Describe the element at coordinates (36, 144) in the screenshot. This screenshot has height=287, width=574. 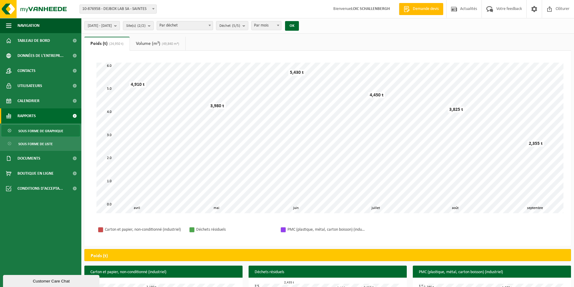
I see `span: Sous forme de liste` at that location.